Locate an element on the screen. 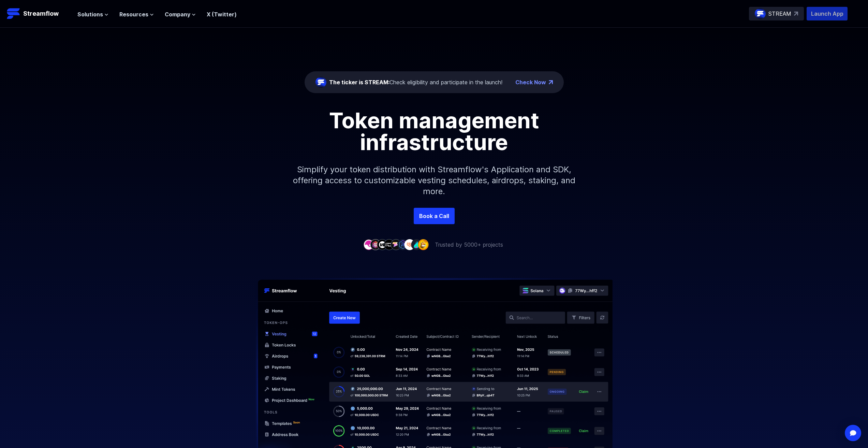  a: Book a Call is located at coordinates (434, 216).